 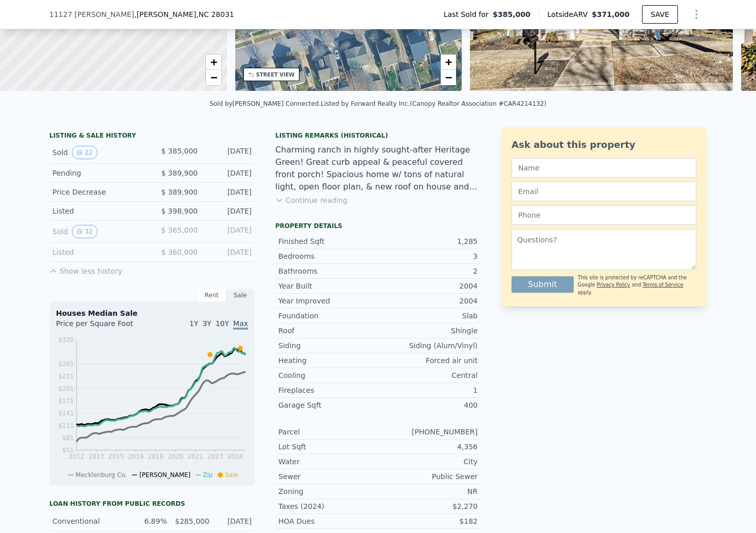 I want to click on div: This site is protected by reCAPTCHA and the Google and apply., so click(x=637, y=285).